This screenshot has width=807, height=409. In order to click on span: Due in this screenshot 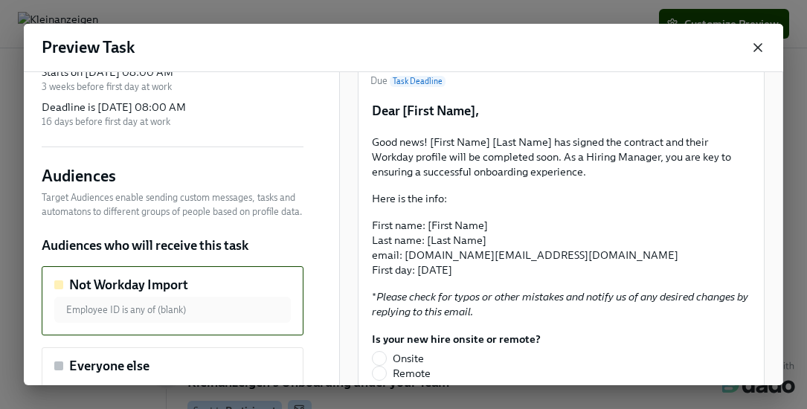, I will do `click(407, 81)`.